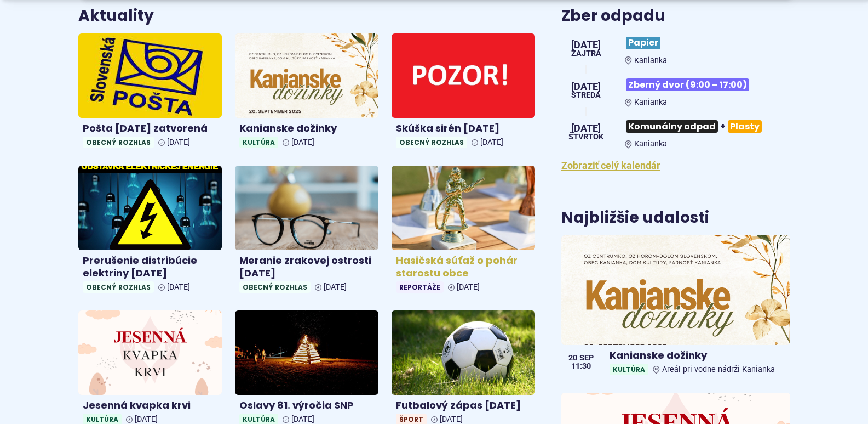 Image resolution: width=868 pixels, height=424 pixels. Describe the element at coordinates (582, 366) in the screenshot. I see `span: 11:30` at that location.